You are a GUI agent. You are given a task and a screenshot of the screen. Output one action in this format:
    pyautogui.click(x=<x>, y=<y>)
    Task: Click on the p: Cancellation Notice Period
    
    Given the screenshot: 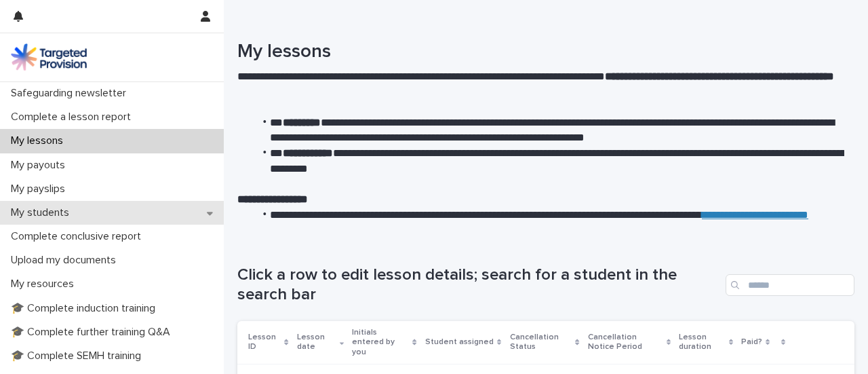 What is the action you would take?
    pyautogui.click(x=625, y=341)
    